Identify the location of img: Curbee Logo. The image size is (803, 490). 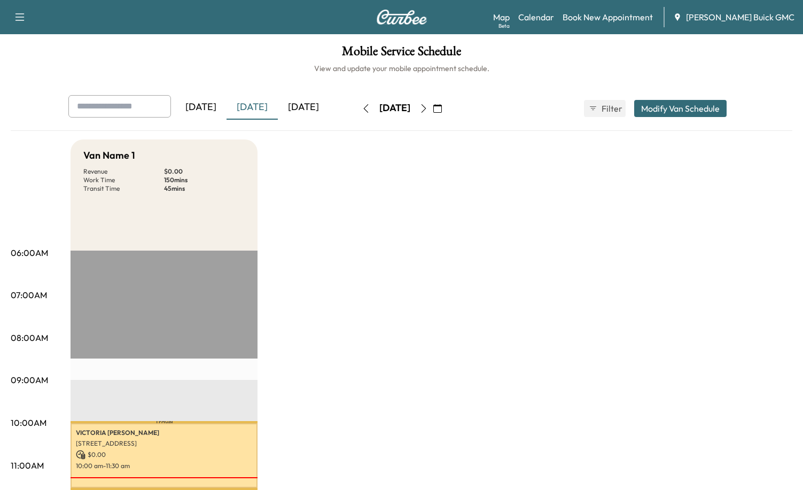
(402, 17).